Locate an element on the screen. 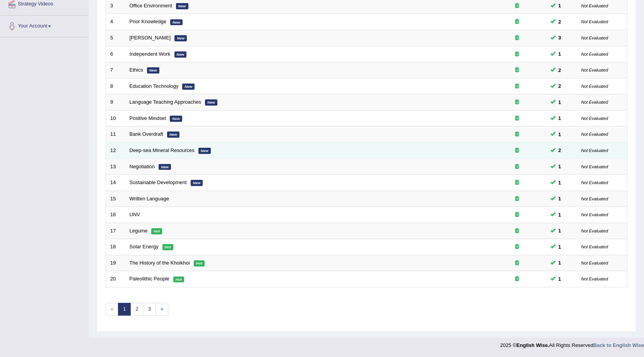 The height and width of the screenshot is (357, 644). td: 8 is located at coordinates (115, 86).